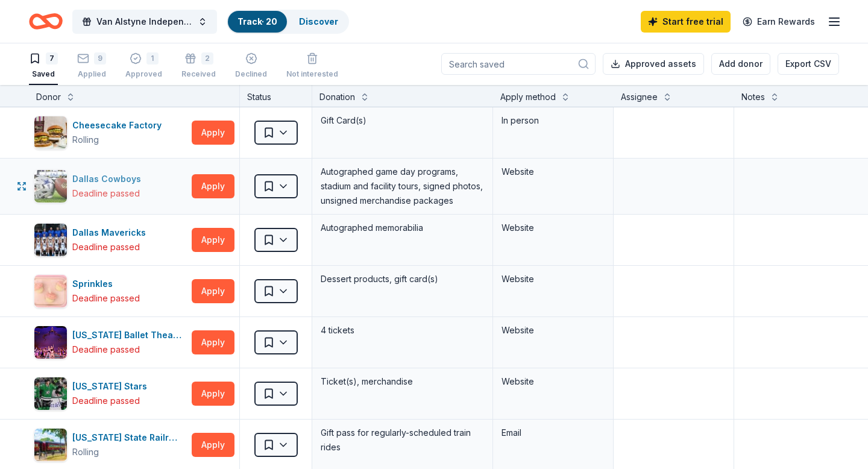 This screenshot has height=469, width=868. What do you see at coordinates (808, 64) in the screenshot?
I see `button: Export CSV` at bounding box center [808, 64].